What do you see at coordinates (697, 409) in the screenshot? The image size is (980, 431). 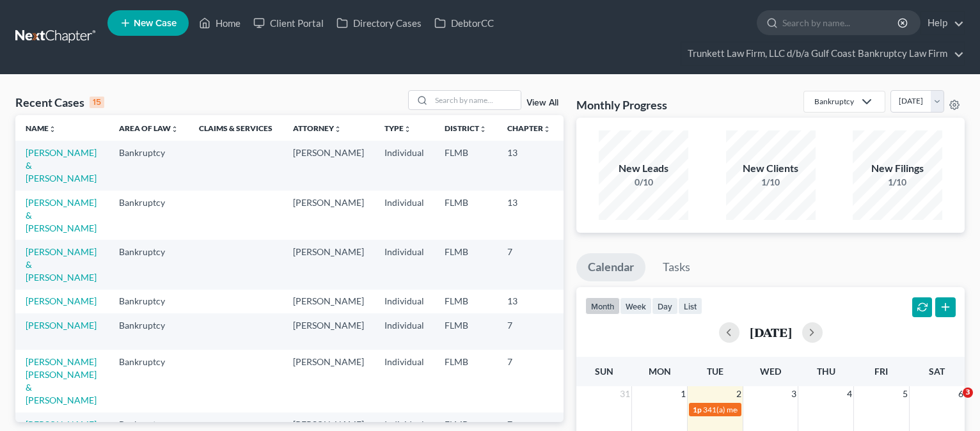 I see `span: 1p` at bounding box center [697, 409].